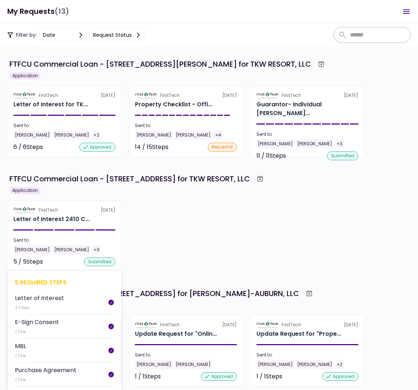 Image resolution: width=418 pixels, height=390 pixels. Describe the element at coordinates (64, 282) in the screenshot. I see `div: 5 required steps` at that location.